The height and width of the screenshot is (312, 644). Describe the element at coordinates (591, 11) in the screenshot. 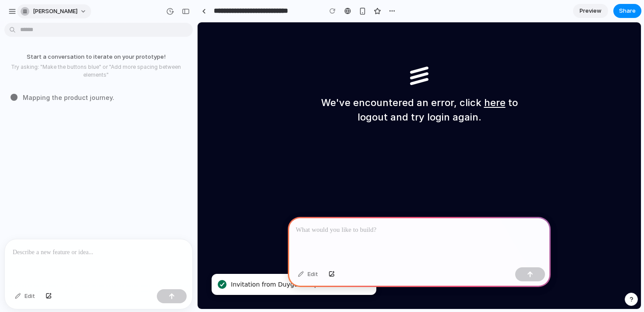

I see `a: Preview` at that location.